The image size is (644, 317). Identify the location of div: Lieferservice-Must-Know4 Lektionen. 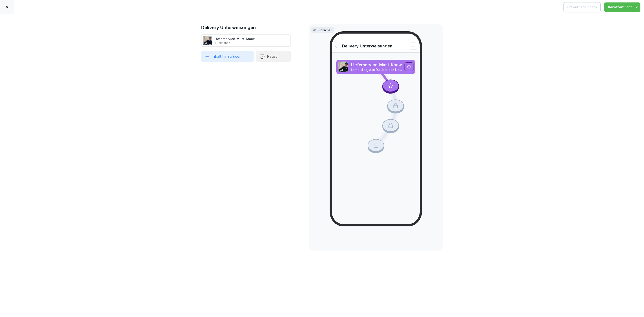
(246, 40).